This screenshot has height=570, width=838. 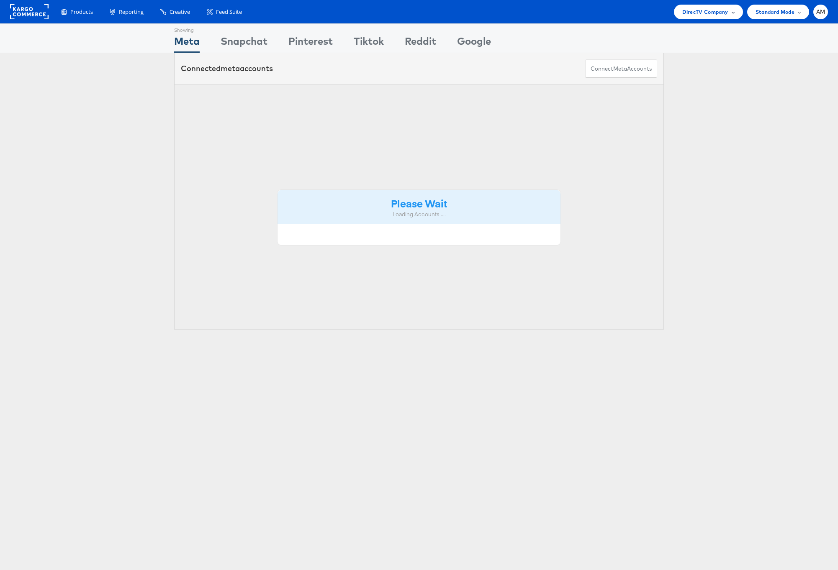 I want to click on div: Connected accounts, so click(x=227, y=69).